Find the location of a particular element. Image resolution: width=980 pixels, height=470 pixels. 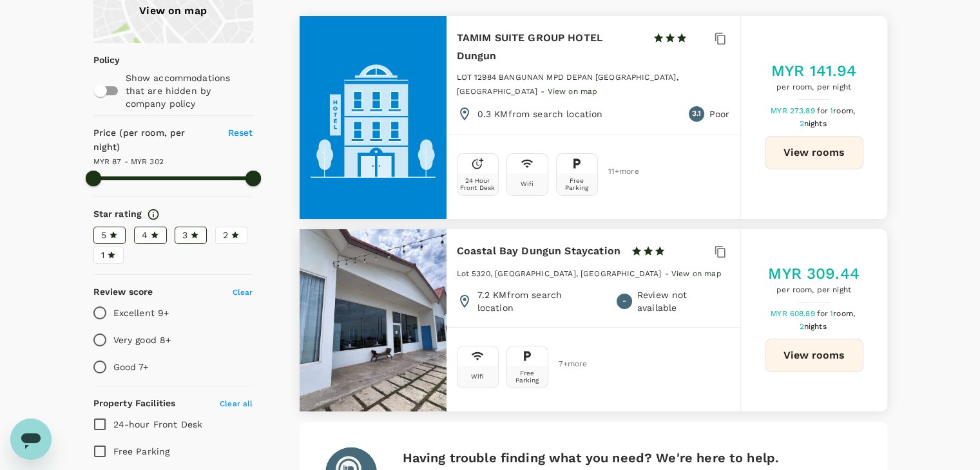

p: Poor is located at coordinates (720, 114).